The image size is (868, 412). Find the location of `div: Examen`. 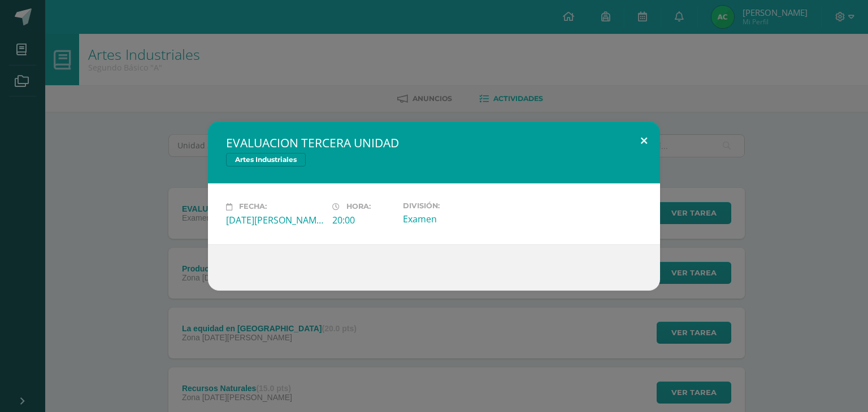

div: Examen is located at coordinates (452, 219).